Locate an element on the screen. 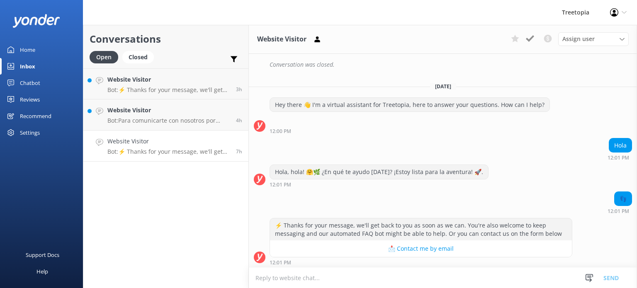  div: Closed is located at coordinates (138, 57).